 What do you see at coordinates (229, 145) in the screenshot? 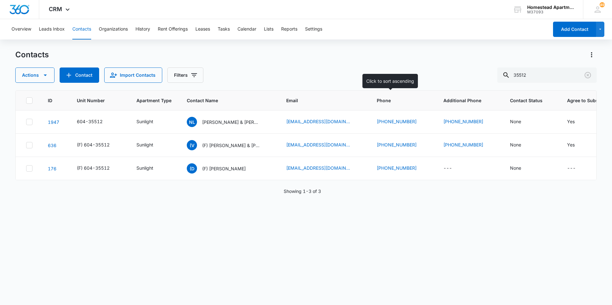
I see `div: Contact Name - (F) Victorya Whitley & Ethan Collins - Select to Edit Field` at bounding box center [229, 145].